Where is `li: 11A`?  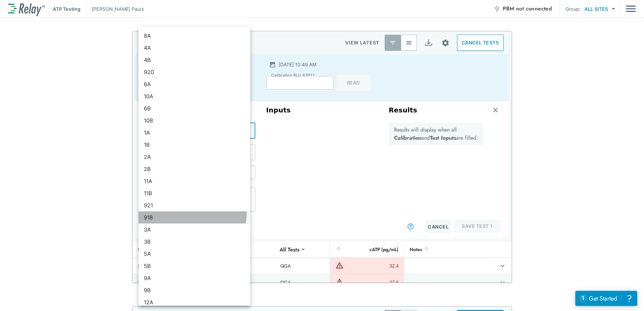 li: 11A is located at coordinates (194, 181).